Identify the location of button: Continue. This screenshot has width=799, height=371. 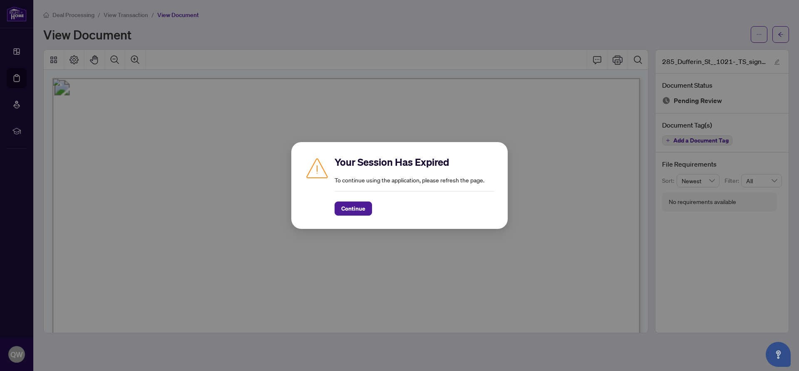
(353, 209).